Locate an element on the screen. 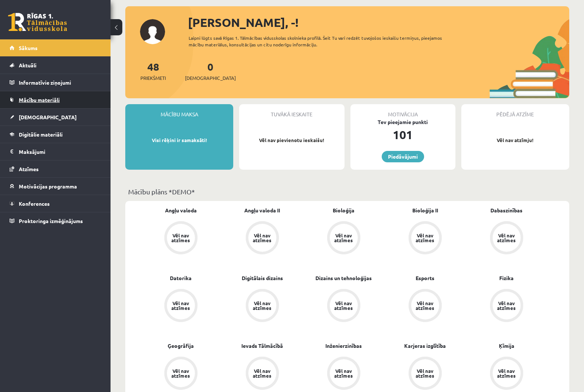 This screenshot has height=392, width=584. a: Fizika is located at coordinates (506, 278).